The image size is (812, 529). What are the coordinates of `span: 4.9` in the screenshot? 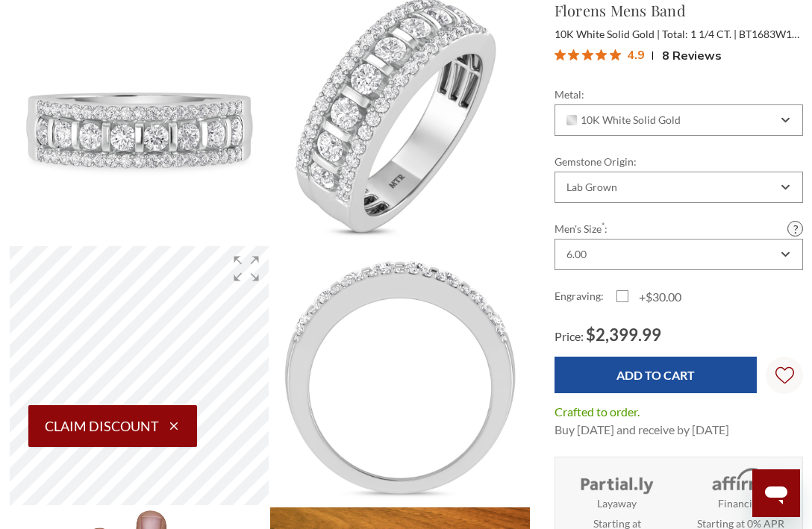 It's located at (635, 54).